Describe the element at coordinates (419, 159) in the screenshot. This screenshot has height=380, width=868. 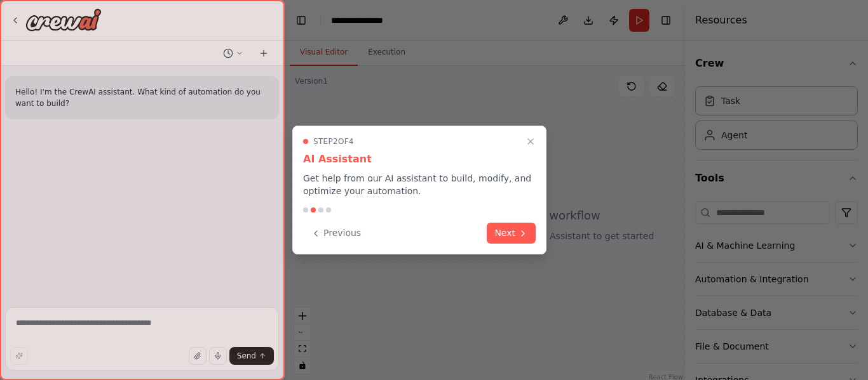
I see `h3: AI Assistant` at that location.